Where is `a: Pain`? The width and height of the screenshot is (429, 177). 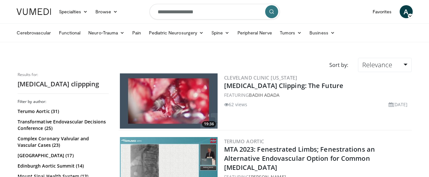
a: Pain is located at coordinates (136, 33).